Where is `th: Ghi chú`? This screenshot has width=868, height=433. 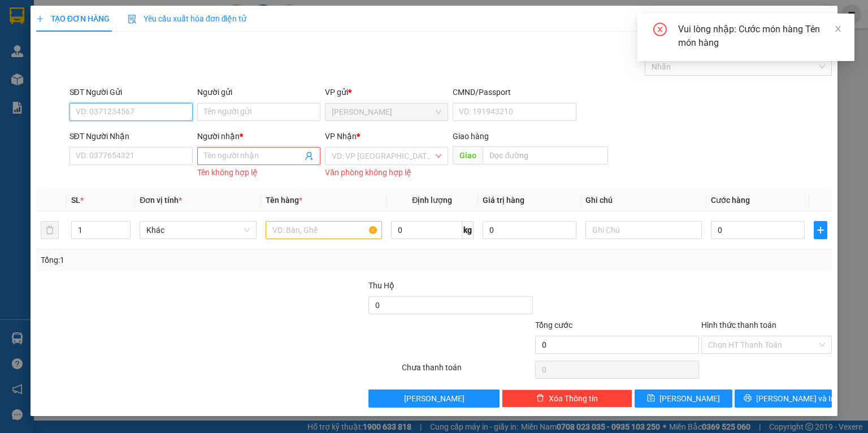
th: Ghi chú is located at coordinates (643, 200).